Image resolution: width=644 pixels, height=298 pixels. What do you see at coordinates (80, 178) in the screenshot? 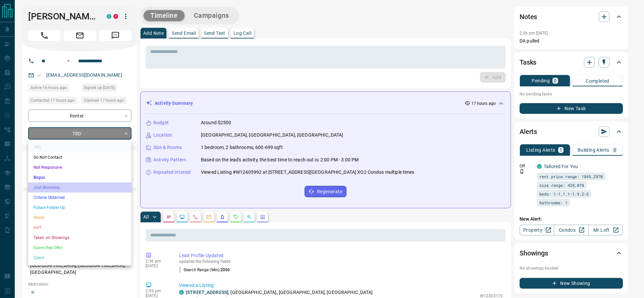
I see `li: Bogus` at bounding box center [80, 178].